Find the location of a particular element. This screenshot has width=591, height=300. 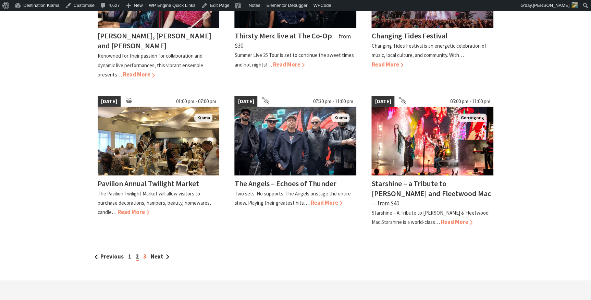

a: 3 is located at coordinates (145, 256).